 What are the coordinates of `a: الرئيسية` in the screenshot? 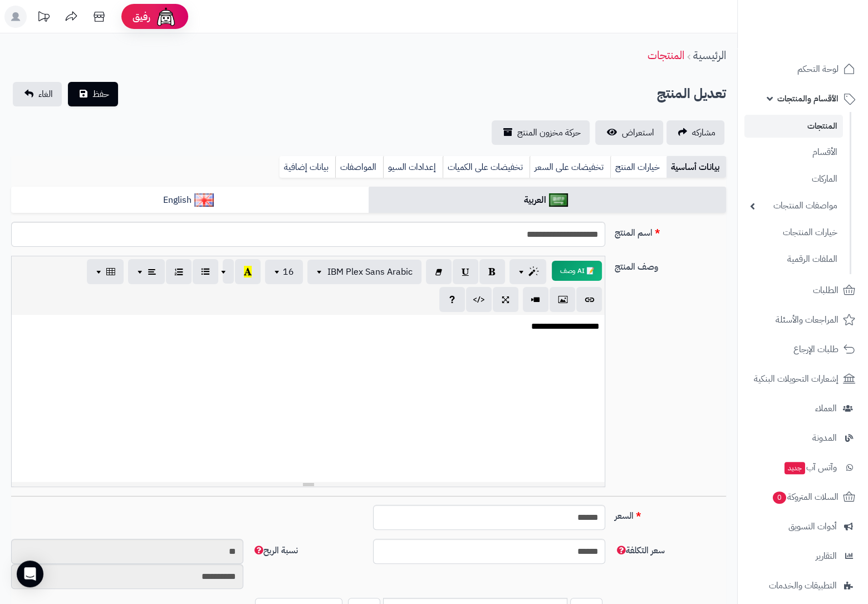 It's located at (709, 55).